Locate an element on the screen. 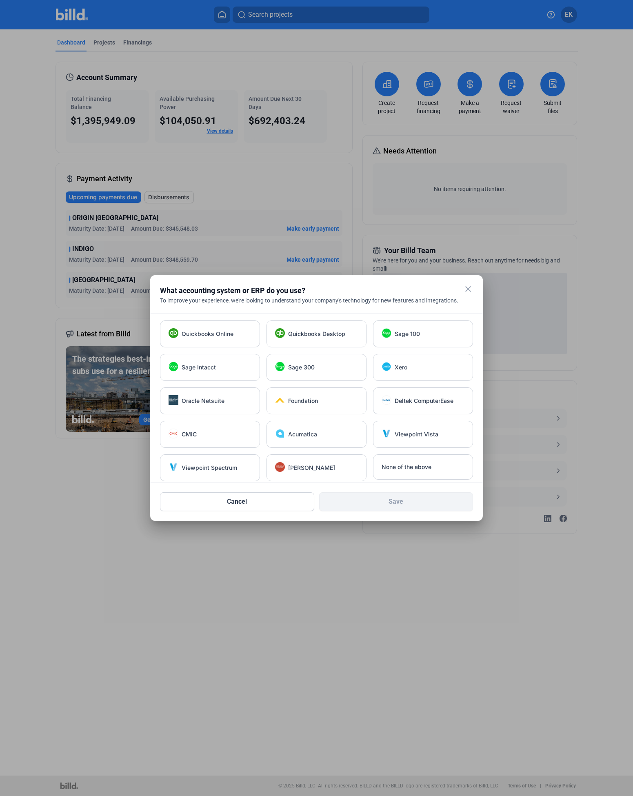  span: Sage 100 is located at coordinates (407, 334).